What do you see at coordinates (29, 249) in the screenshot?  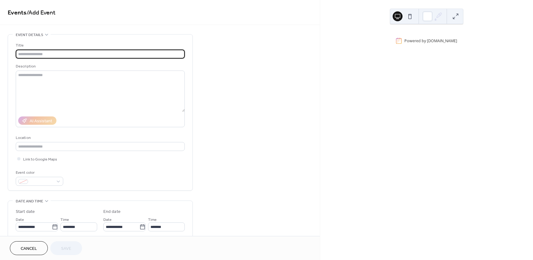 I see `span: Cancel` at bounding box center [29, 249].